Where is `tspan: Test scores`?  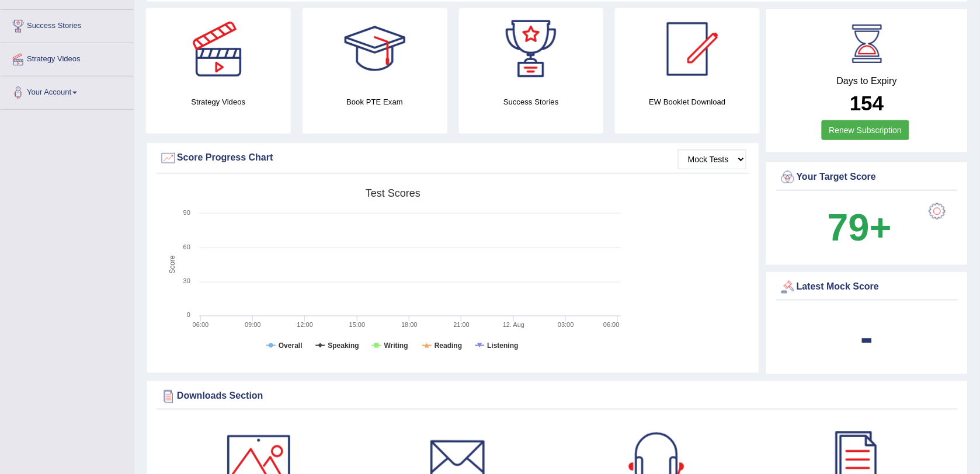 tspan: Test scores is located at coordinates (393, 193).